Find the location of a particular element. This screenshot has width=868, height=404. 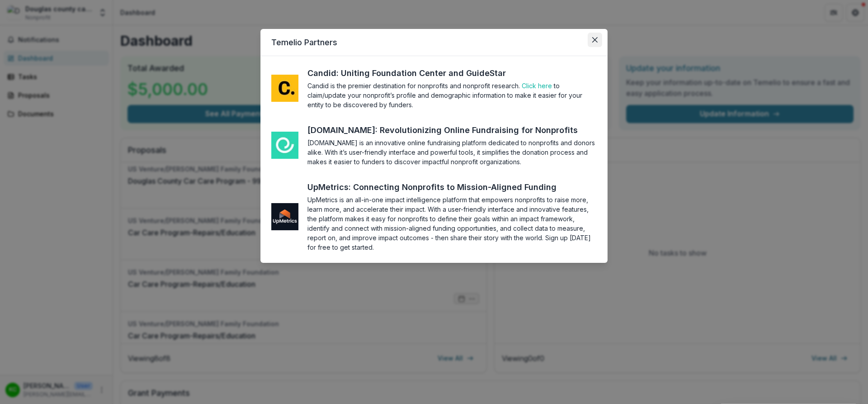

a: Candid: Uniting Foundation Center and GuideStar is located at coordinates (415, 73).